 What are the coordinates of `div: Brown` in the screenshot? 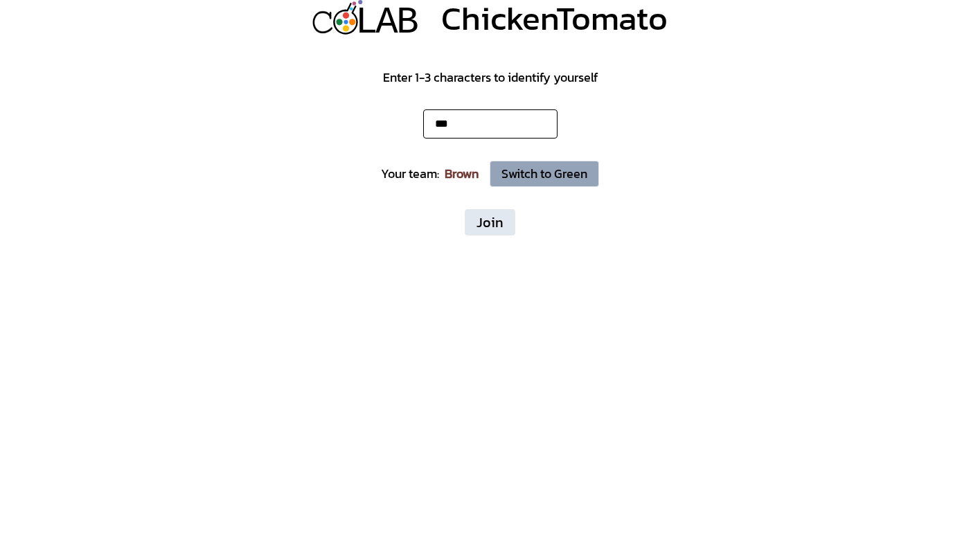 It's located at (462, 174).